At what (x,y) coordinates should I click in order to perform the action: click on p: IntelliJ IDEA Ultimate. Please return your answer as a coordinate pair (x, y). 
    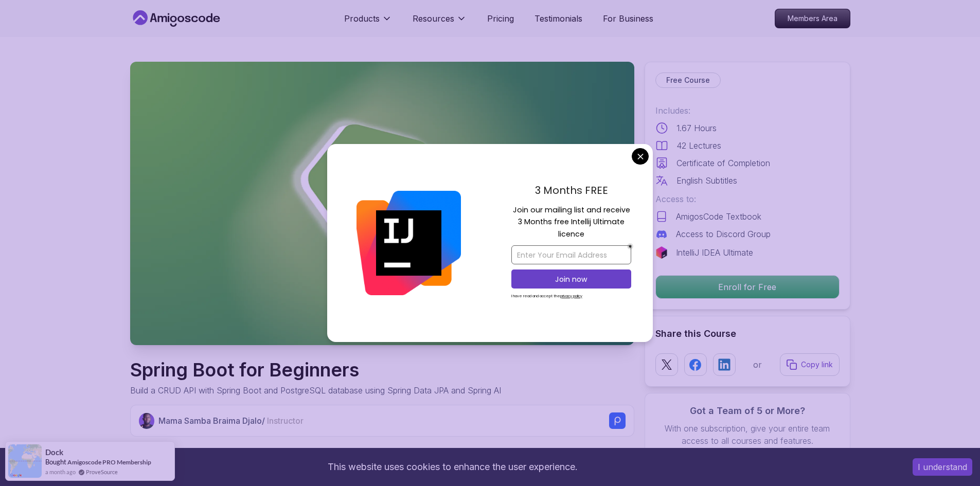
    Looking at the image, I should click on (715, 253).